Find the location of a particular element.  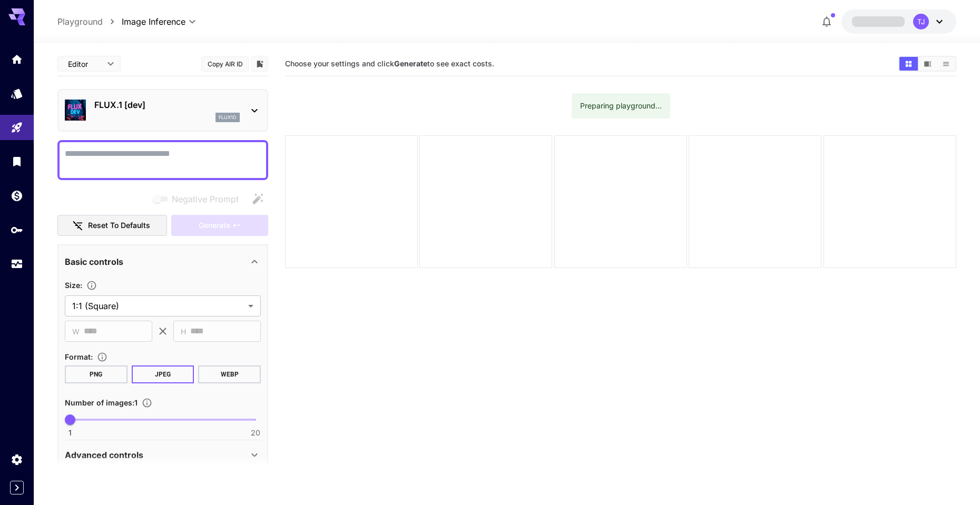

button: Copy AIR ID is located at coordinates (225, 64).